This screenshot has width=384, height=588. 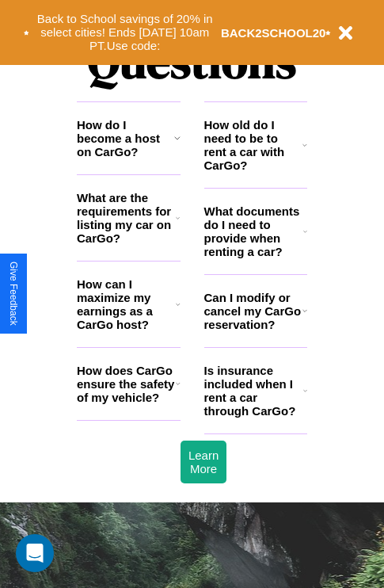 What do you see at coordinates (35, 553) in the screenshot?
I see `div: Open Intercom Messenger` at bounding box center [35, 553].